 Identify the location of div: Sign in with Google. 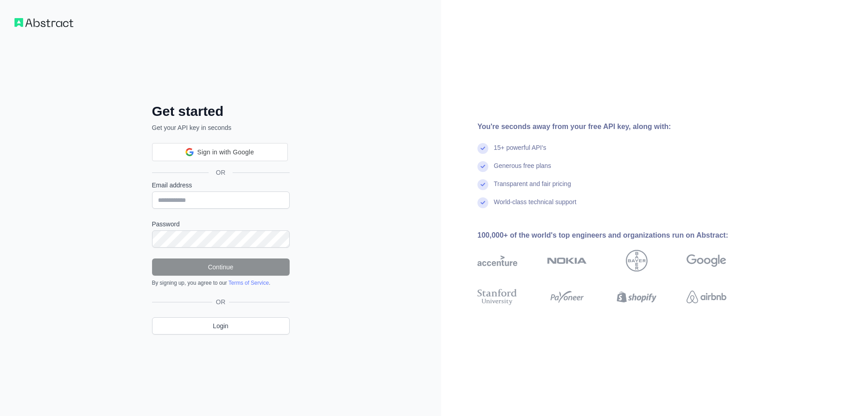
(220, 152).